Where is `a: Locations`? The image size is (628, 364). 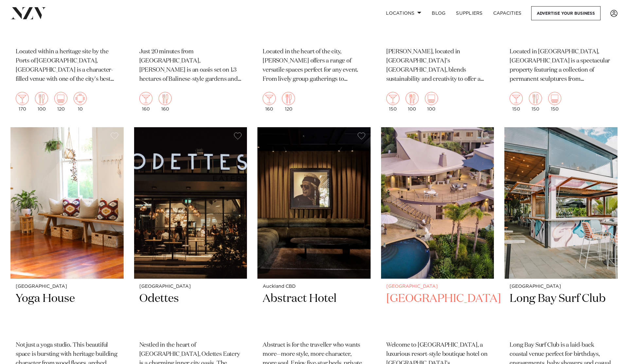 a: Locations is located at coordinates (403, 13).